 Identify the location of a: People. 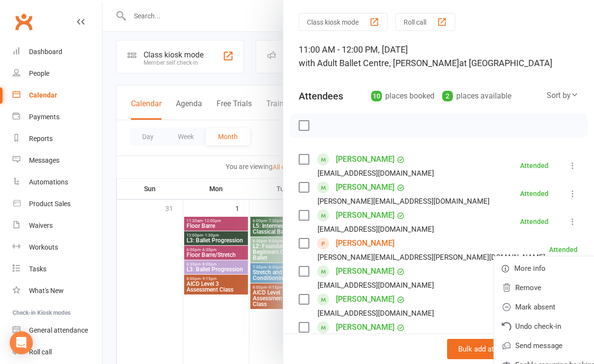
(57, 74).